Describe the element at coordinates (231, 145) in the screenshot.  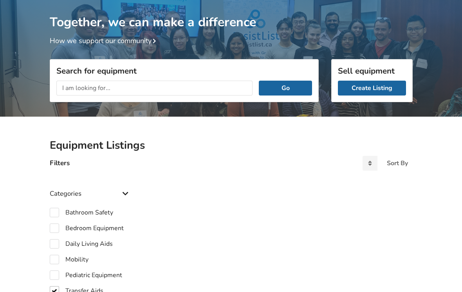
I see `h2: Equipment Listings` at that location.